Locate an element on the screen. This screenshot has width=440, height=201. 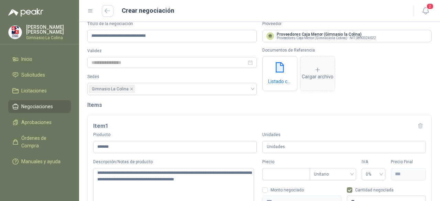
span: up is located at coordinates (422, 199).